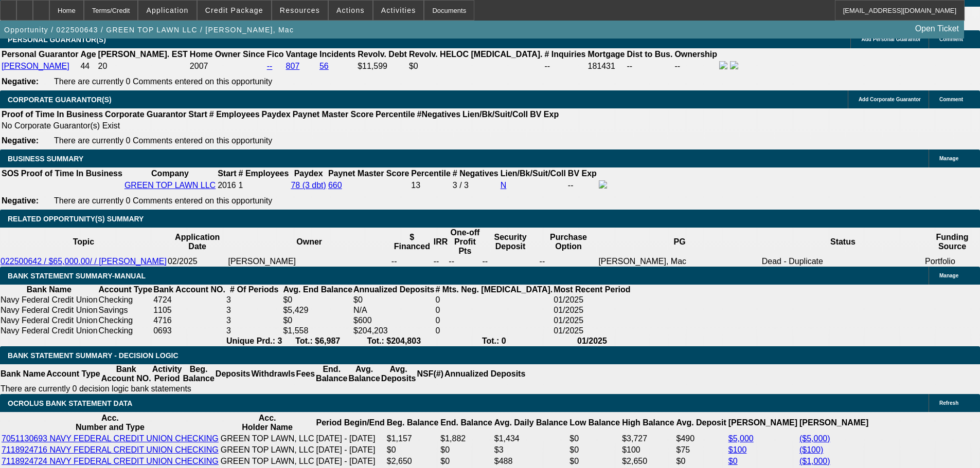 The height and width of the screenshot is (468, 980). I want to click on div: 13, so click(430, 186).